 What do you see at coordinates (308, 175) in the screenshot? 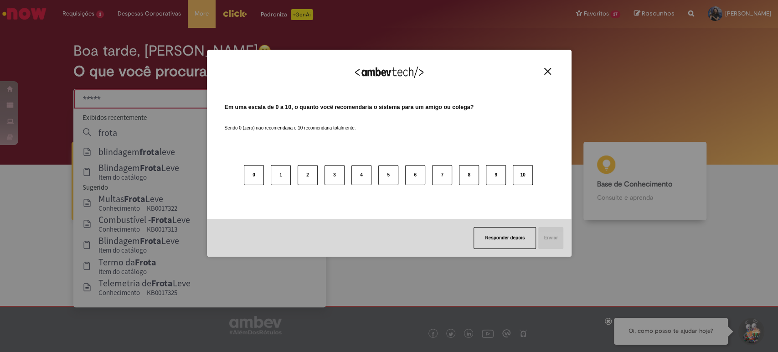
I see `button: 2` at bounding box center [308, 175].